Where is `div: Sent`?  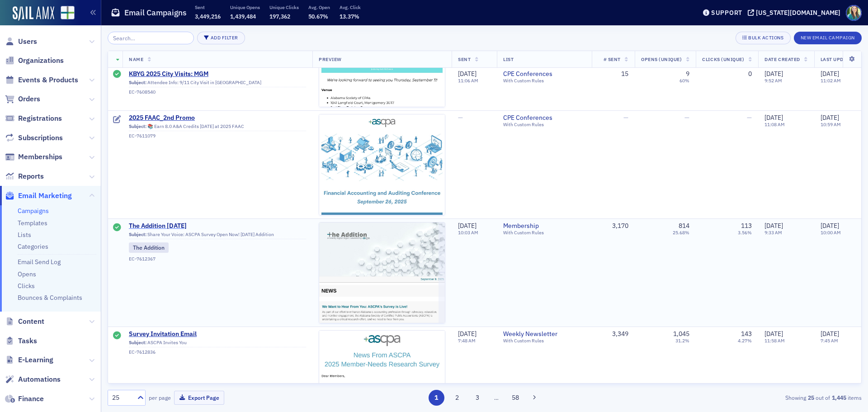 div: Sent is located at coordinates (117, 336).